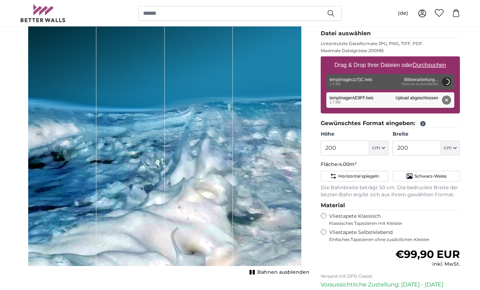  What do you see at coordinates (354, 176) in the screenshot?
I see `button: Horizontal spiegeln` at bounding box center [354, 176].